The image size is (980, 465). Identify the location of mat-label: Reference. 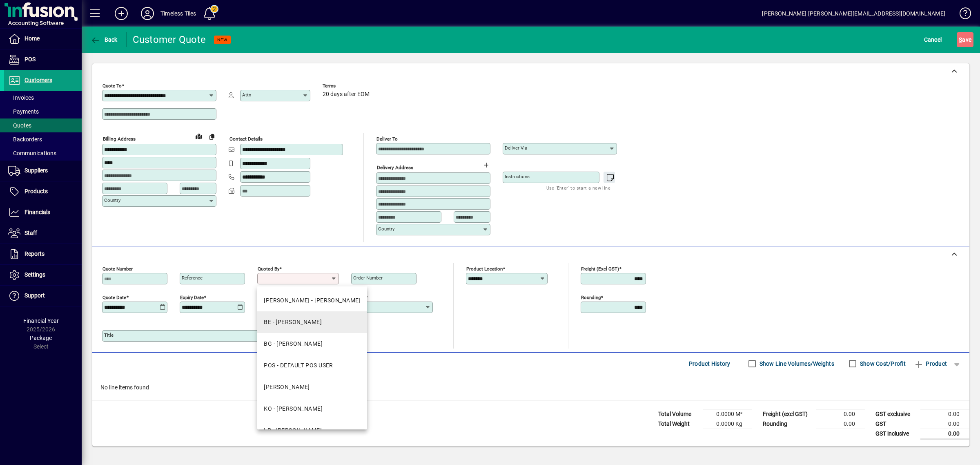
(192, 278).